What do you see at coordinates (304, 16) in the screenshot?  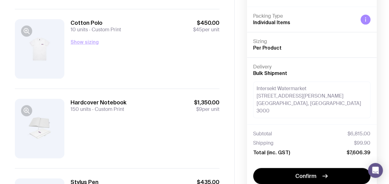 I see `h4: Packing Type` at bounding box center [304, 16].